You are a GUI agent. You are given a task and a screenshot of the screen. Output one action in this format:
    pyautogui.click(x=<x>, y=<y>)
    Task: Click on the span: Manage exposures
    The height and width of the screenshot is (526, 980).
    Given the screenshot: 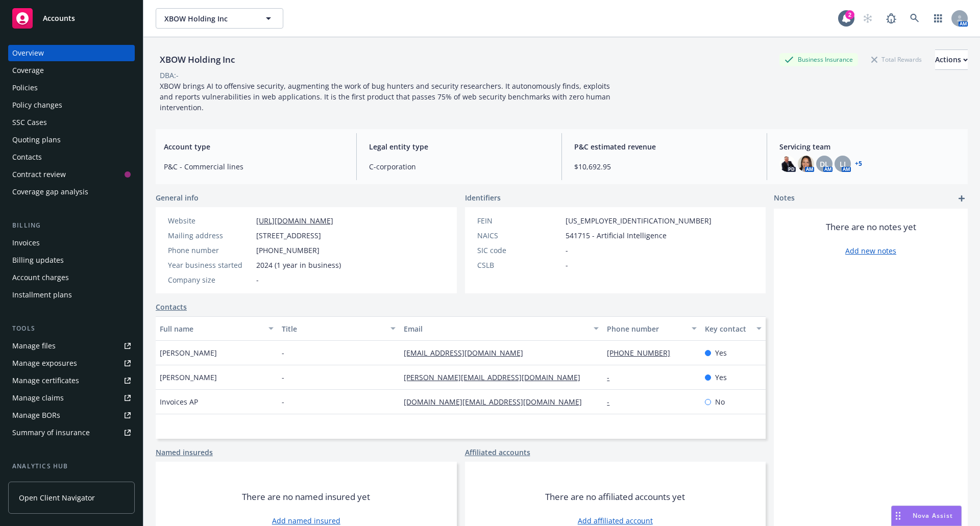 What is the action you would take?
    pyautogui.click(x=71, y=363)
    